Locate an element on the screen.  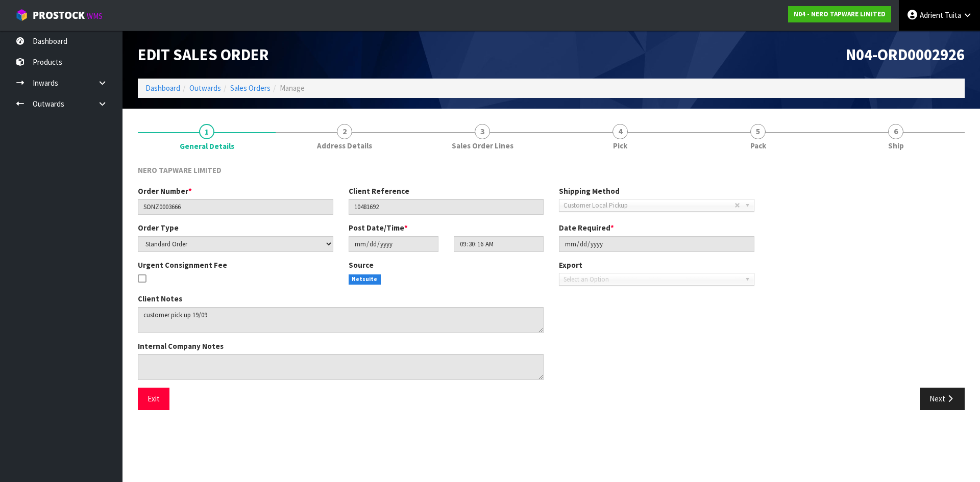
span: N04-ORD0002926 is located at coordinates (905, 55).